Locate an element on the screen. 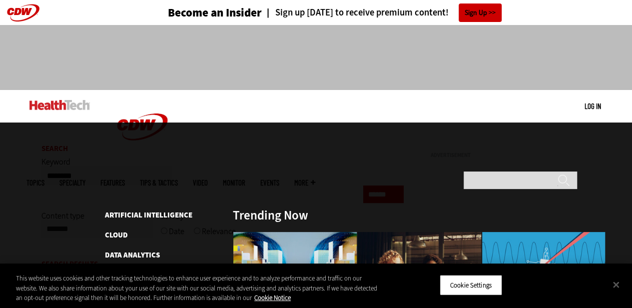  div: User menu is located at coordinates (593, 106).